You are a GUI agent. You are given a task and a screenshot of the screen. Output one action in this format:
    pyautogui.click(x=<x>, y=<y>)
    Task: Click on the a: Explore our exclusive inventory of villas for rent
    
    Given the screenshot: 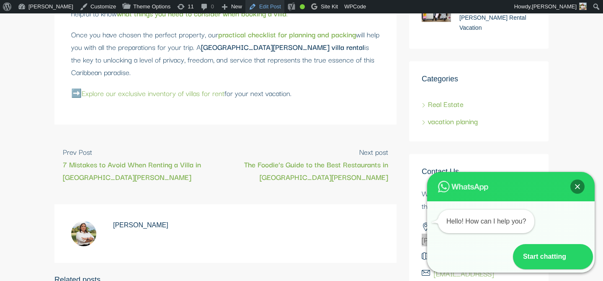 What is the action you would take?
    pyautogui.click(x=153, y=93)
    